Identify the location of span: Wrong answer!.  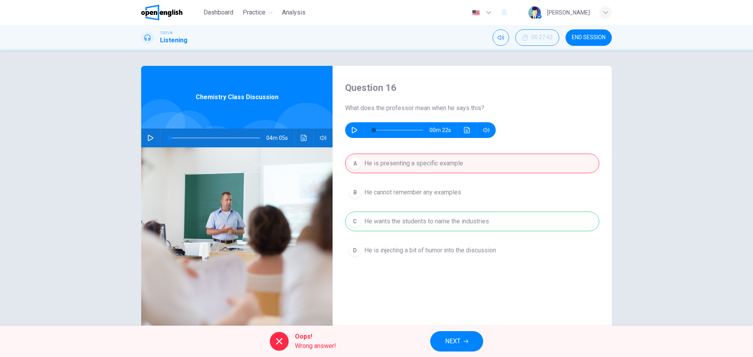
(315, 346).